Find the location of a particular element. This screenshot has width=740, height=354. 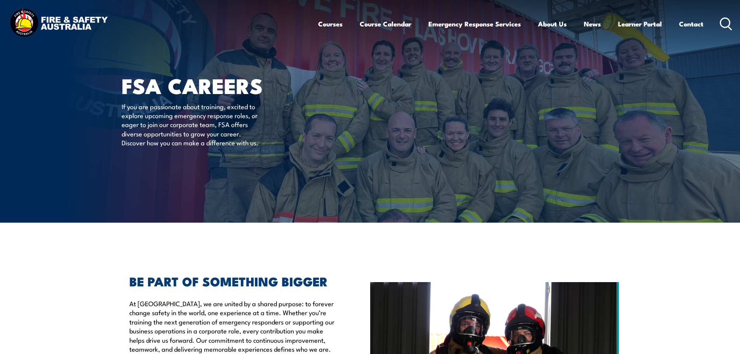

a: Contact is located at coordinates (691, 24).